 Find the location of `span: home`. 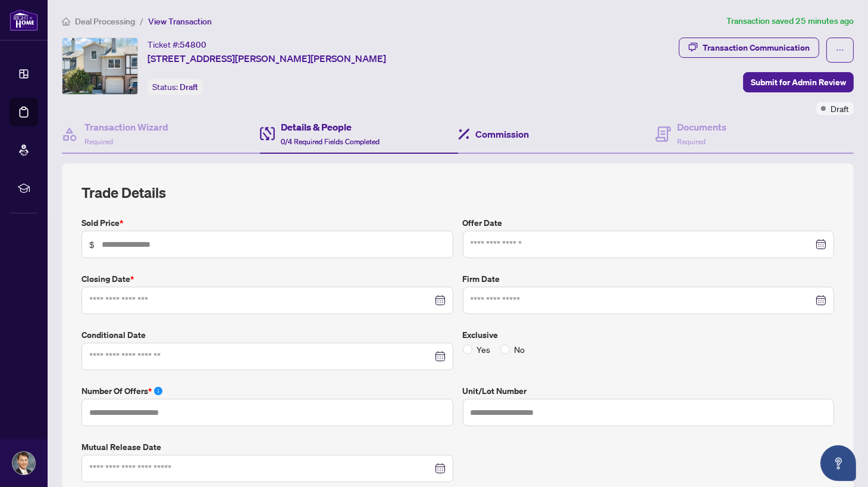

span: home is located at coordinates (66, 21).